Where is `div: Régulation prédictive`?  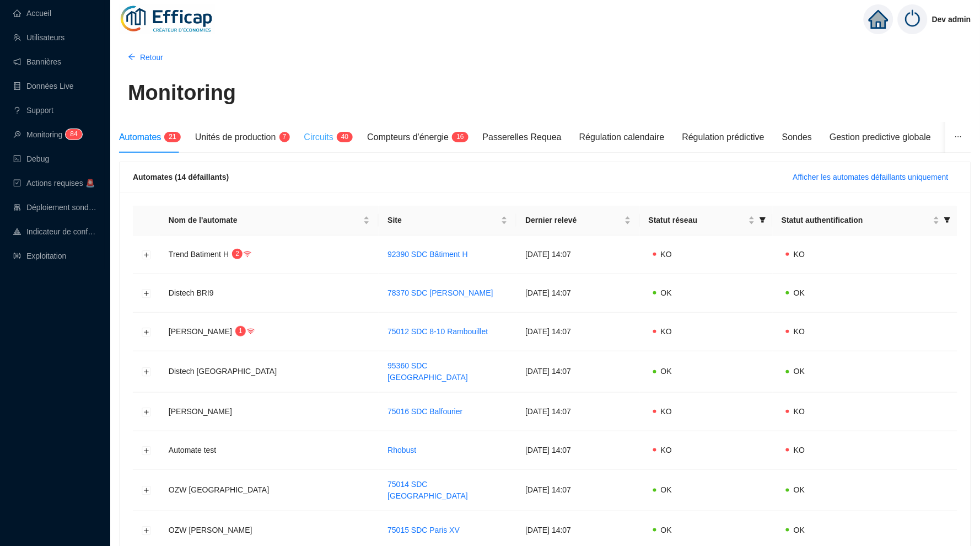
div: Régulation prédictive is located at coordinates (723, 138).